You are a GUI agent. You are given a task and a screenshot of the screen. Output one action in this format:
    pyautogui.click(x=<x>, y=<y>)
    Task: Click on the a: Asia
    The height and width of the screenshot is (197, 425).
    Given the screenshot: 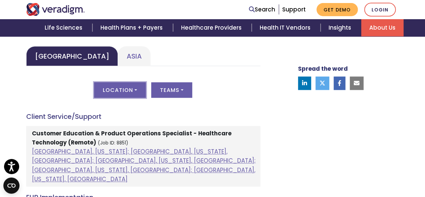 What is the action you would take?
    pyautogui.click(x=134, y=56)
    